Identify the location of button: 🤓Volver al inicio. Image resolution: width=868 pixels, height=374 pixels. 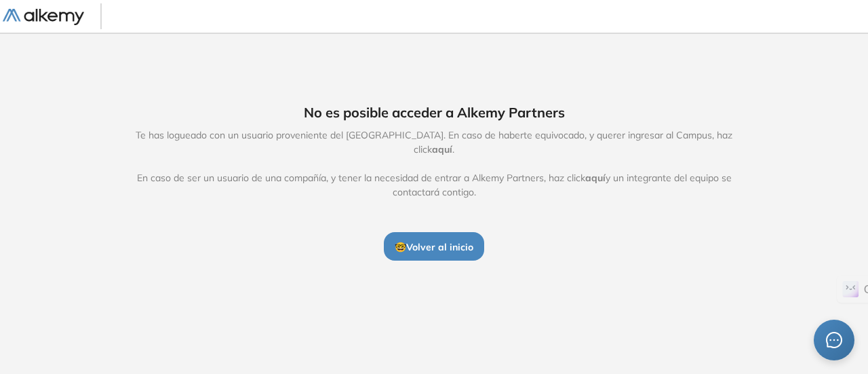
(434, 247).